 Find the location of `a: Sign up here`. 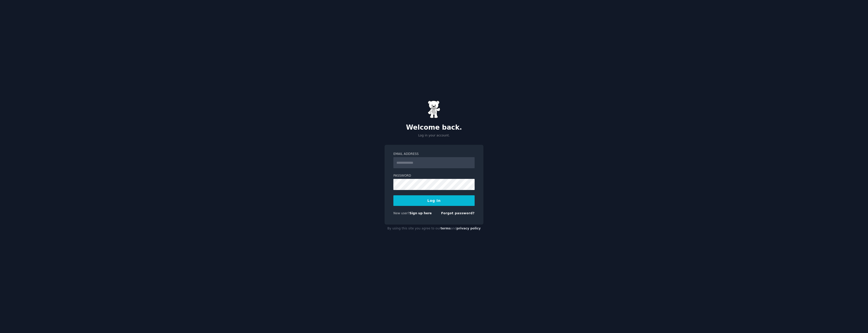

a: Sign up here is located at coordinates (421, 213).